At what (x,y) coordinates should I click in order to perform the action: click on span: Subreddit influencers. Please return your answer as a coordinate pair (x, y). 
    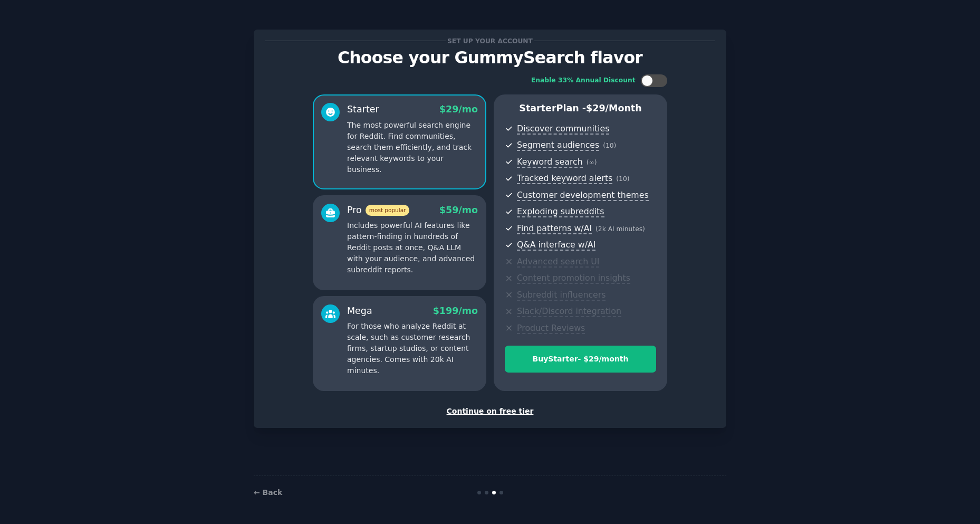
    Looking at the image, I should click on (561, 295).